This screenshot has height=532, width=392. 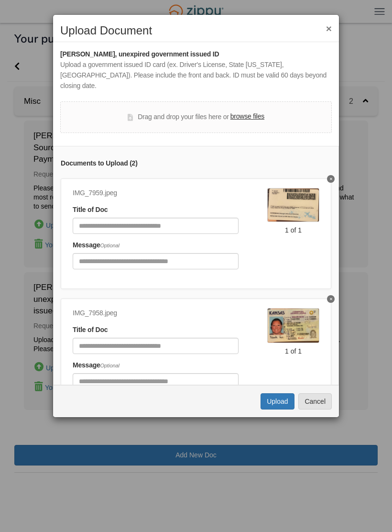 I want to click on label: browse files, so click(x=247, y=117).